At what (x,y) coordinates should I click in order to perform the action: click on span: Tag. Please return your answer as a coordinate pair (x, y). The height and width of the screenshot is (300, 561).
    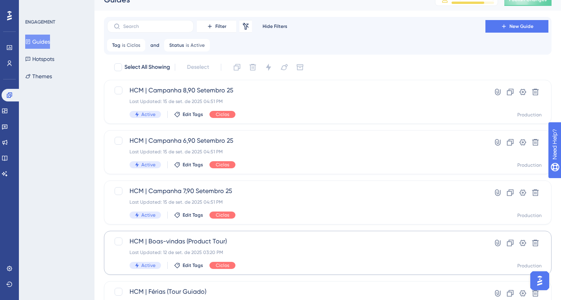
    Looking at the image, I should click on (116, 45).